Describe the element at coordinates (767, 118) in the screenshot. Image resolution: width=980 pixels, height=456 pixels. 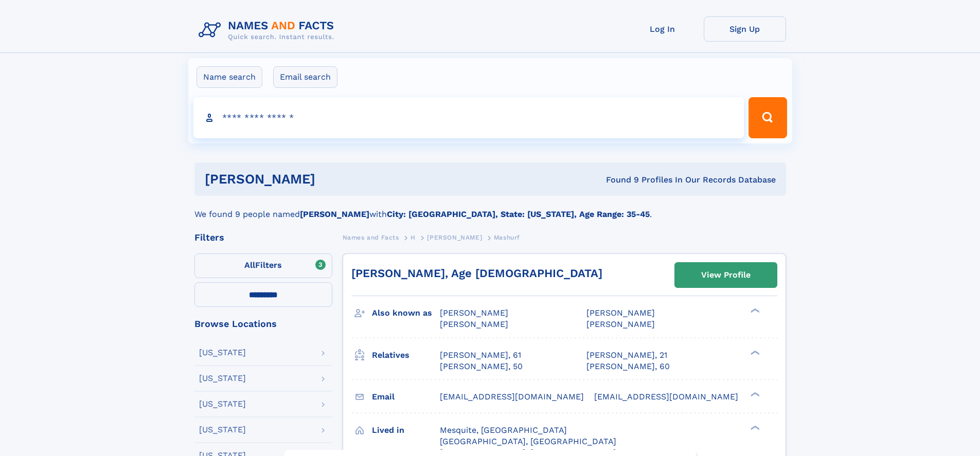
I see `button: Search Button` at that location.